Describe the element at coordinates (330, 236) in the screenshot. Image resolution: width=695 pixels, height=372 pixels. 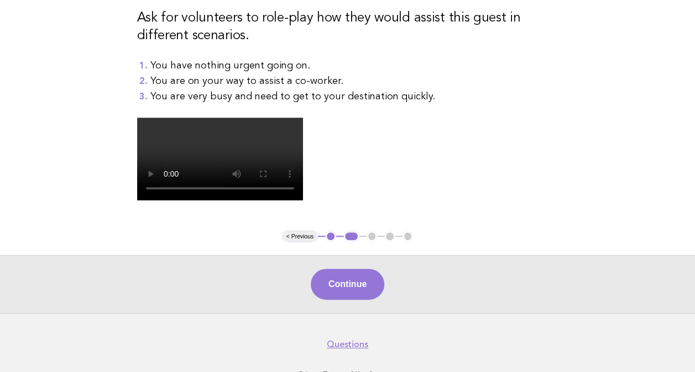
I see `button: 1` at that location.